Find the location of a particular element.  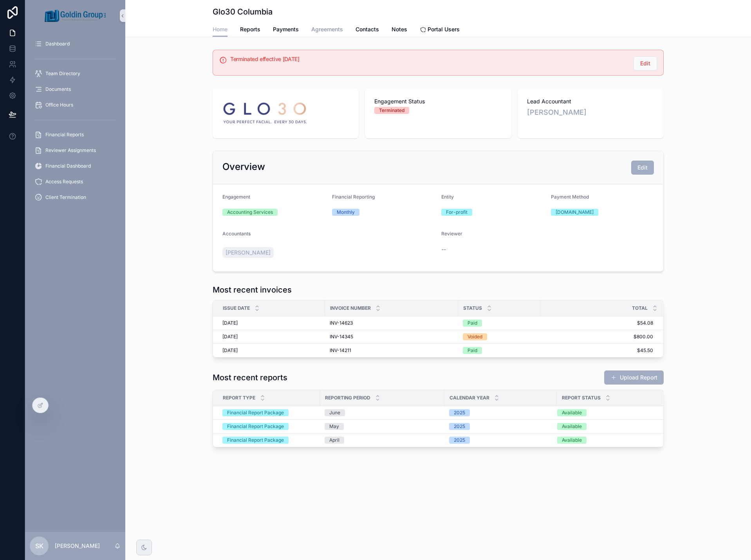

span: Dashboard is located at coordinates (57, 44).